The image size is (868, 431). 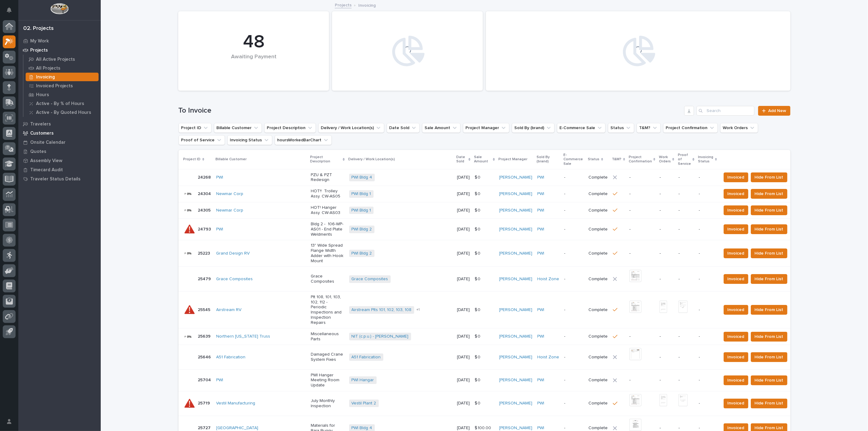 What do you see at coordinates (59, 152) in the screenshot?
I see `a: Quotes` at bounding box center [59, 152].